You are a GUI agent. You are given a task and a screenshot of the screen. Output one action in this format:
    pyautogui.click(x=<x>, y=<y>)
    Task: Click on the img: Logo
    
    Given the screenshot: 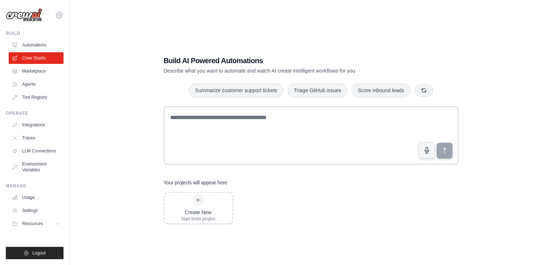 What is the action you would take?
    pyautogui.click(x=24, y=15)
    